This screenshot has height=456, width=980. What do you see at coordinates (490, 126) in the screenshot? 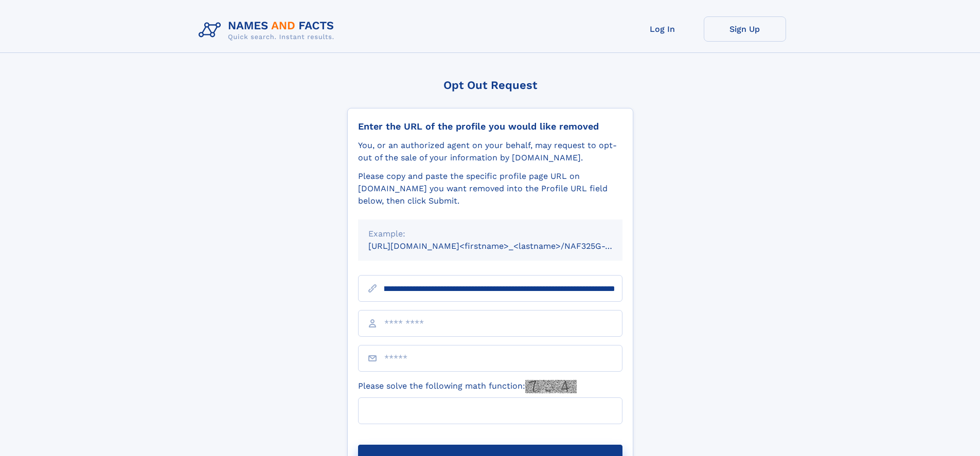
I see `div: Enter the URL of the profile you would like removed` at bounding box center [490, 126].